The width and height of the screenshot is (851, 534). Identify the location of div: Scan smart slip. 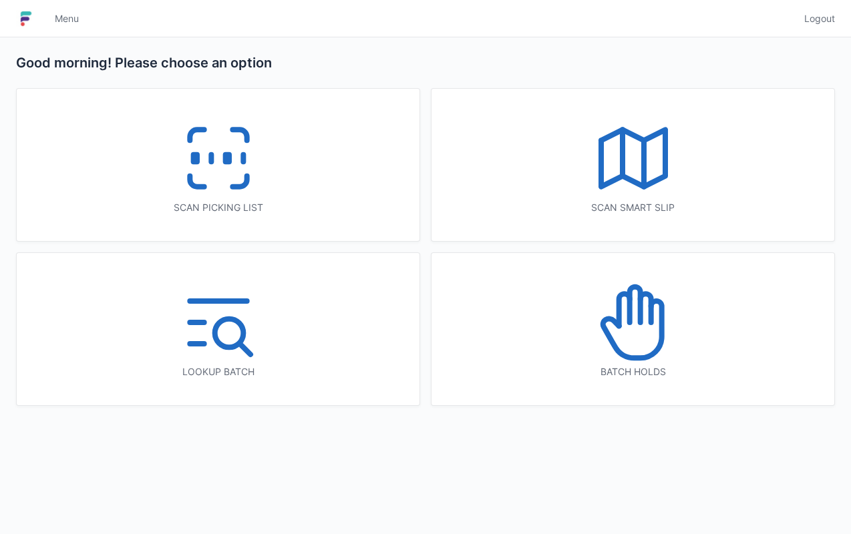
(632, 208).